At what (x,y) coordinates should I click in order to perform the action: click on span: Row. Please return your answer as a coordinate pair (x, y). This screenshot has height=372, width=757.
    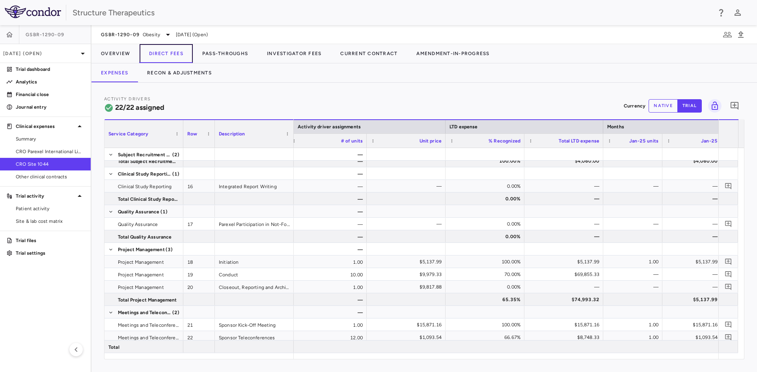
    Looking at the image, I should click on (192, 134).